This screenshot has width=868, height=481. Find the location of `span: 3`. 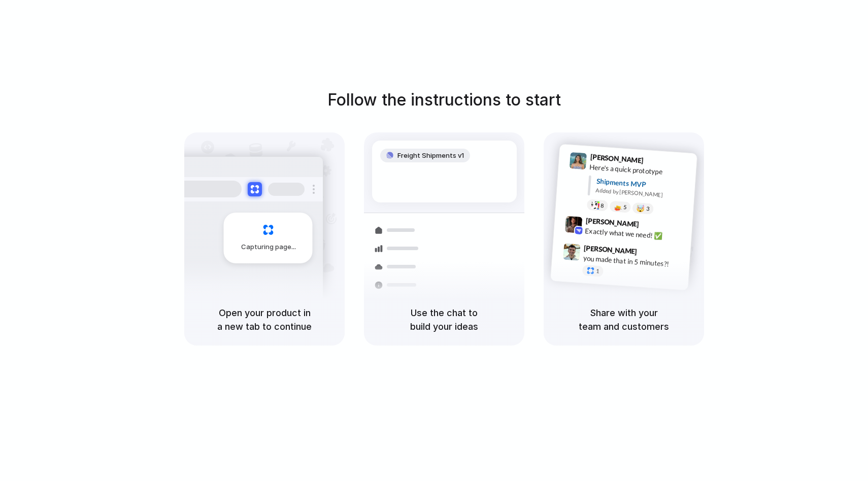

span: 3 is located at coordinates (648, 208).